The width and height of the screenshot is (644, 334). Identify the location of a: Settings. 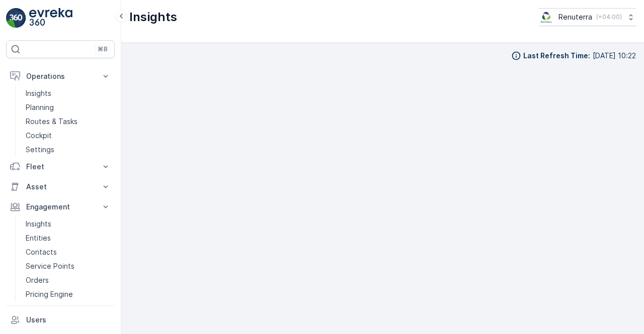
(68, 150).